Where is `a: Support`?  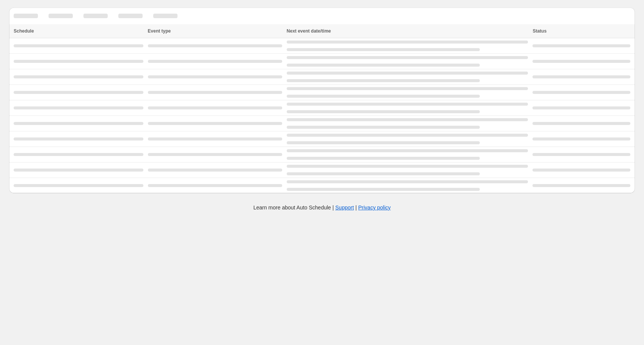
a: Support is located at coordinates (344, 208).